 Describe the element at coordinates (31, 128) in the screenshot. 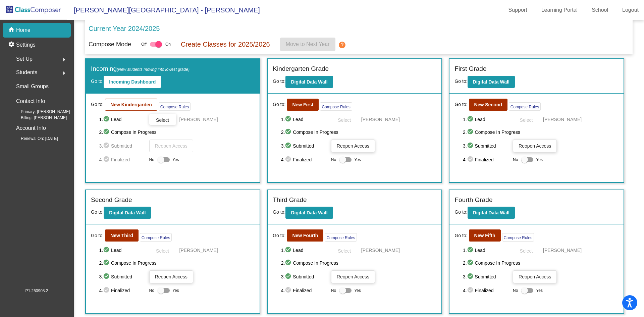

I see `p: Account Info` at that location.